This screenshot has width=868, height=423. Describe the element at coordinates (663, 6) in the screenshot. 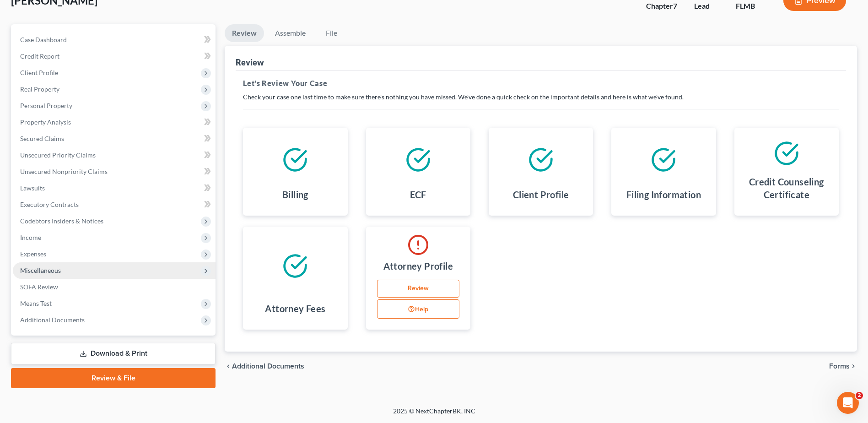

I see `div: Chapter` at that location.